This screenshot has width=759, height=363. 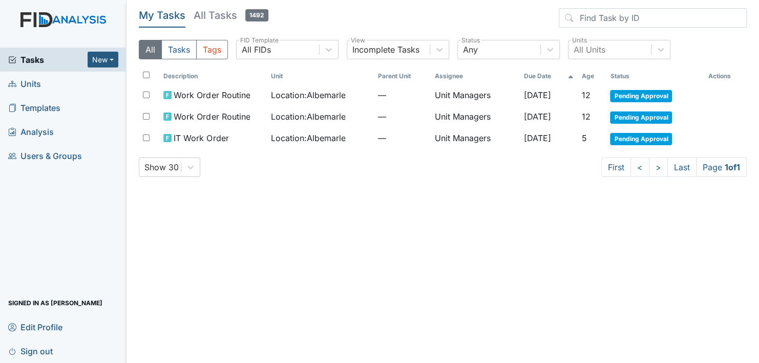 I want to click on th: Actions, so click(x=725, y=76).